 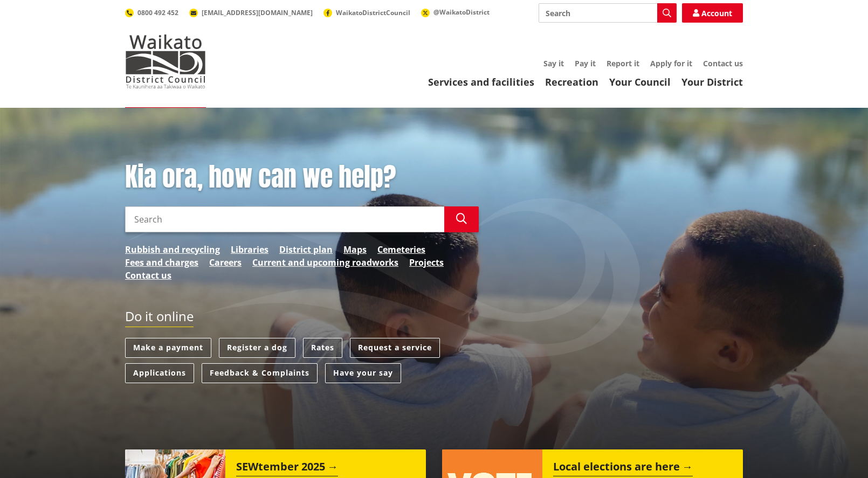 I want to click on a: Make a payment, so click(x=168, y=348).